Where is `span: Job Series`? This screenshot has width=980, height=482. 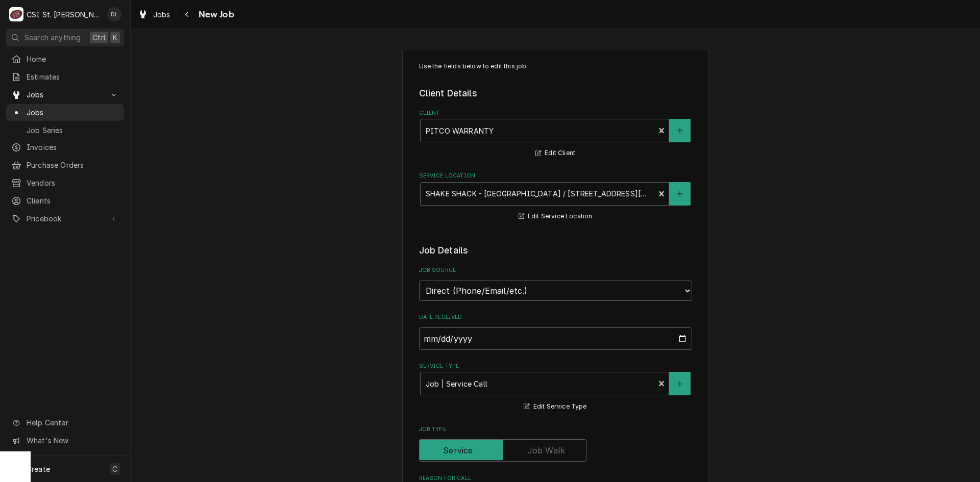
span: Job Series is located at coordinates (72, 130).